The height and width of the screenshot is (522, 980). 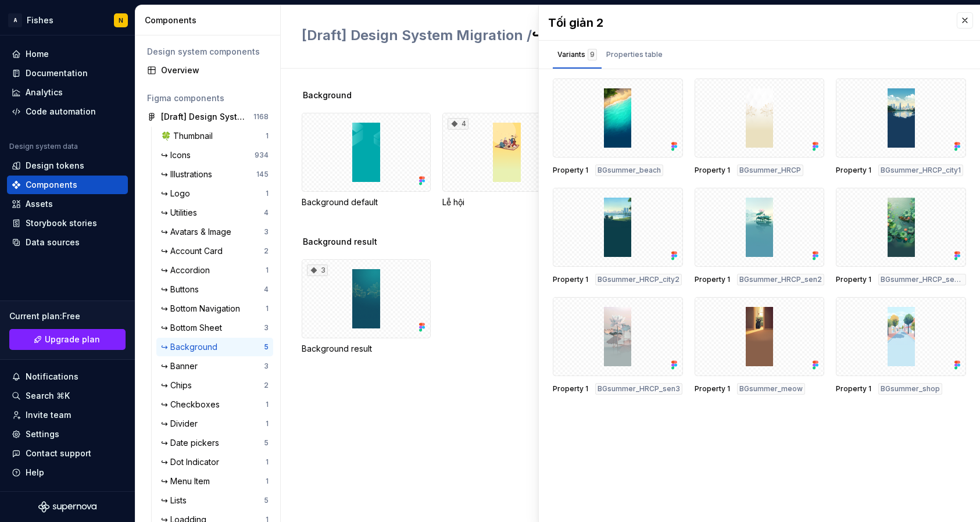 What do you see at coordinates (40, 20) in the screenshot?
I see `div: Fishes` at bounding box center [40, 20].